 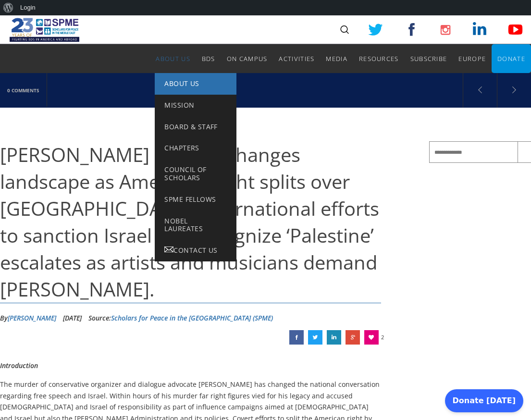 What do you see at coordinates (511, 59) in the screenshot?
I see `a: Donate` at bounding box center [511, 59].